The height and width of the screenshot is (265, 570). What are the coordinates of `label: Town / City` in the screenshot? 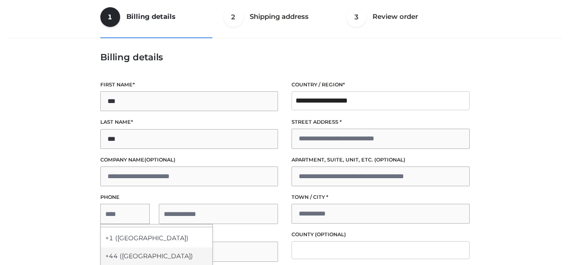 It's located at (380, 197).